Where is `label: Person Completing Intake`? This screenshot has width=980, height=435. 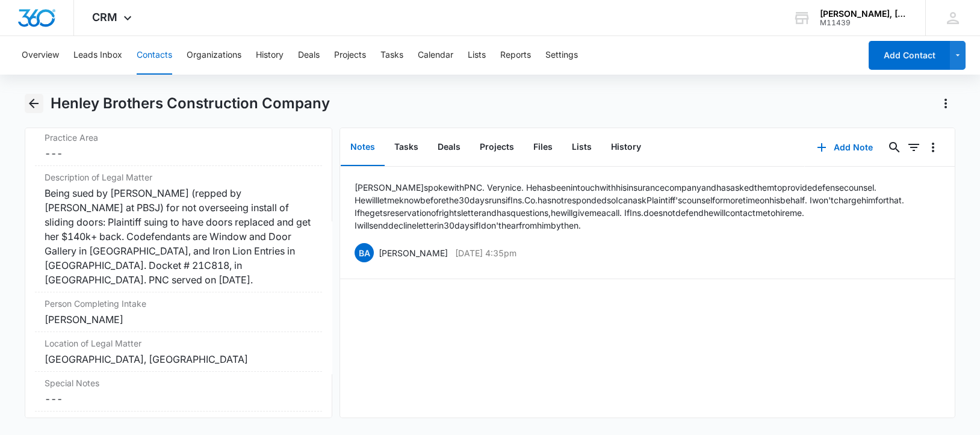
label: Person Completing Intake is located at coordinates (179, 303).